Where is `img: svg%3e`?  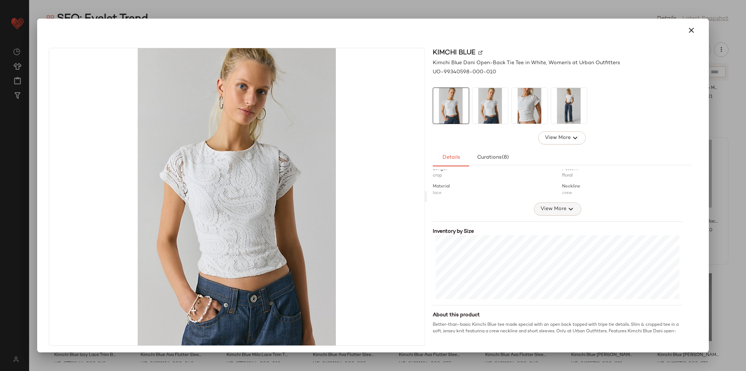 img: svg%3e is located at coordinates (481, 52).